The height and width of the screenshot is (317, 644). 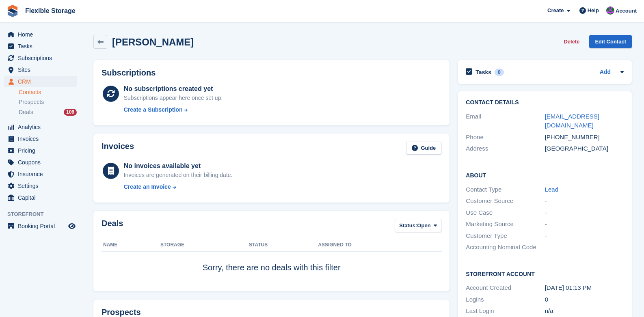 What do you see at coordinates (380, 245) in the screenshot?
I see `th: Assigned to` at bounding box center [380, 245].